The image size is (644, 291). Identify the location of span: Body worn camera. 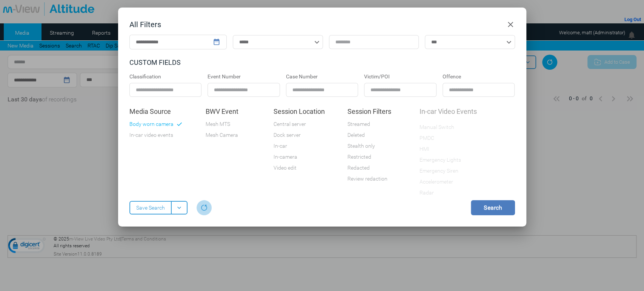
(151, 124).